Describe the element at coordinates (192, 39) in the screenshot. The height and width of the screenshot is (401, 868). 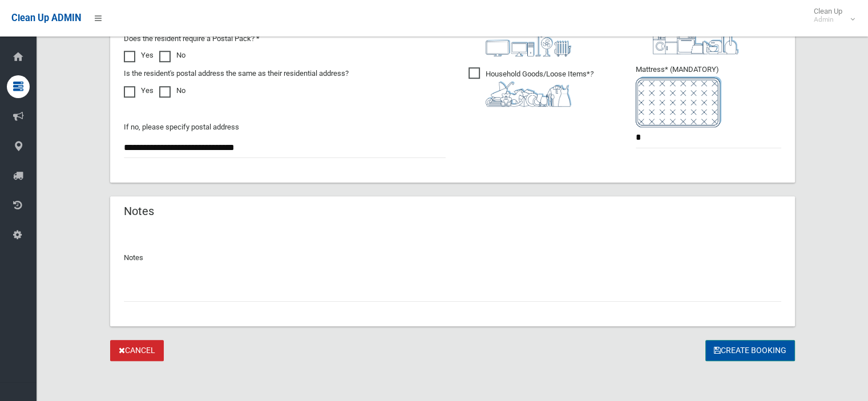
I see `label: Does the resident require a Postal Pack? *` at that location.